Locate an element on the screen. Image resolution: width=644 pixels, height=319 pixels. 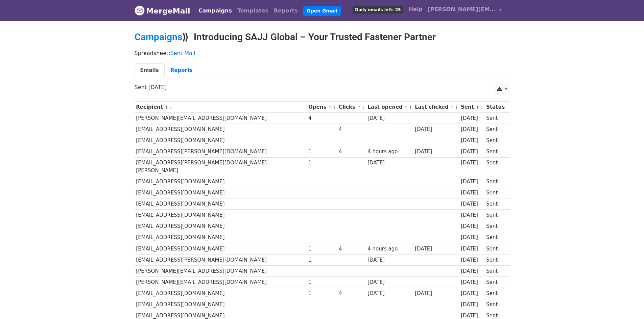
a: Templates is located at coordinates (253, 11).